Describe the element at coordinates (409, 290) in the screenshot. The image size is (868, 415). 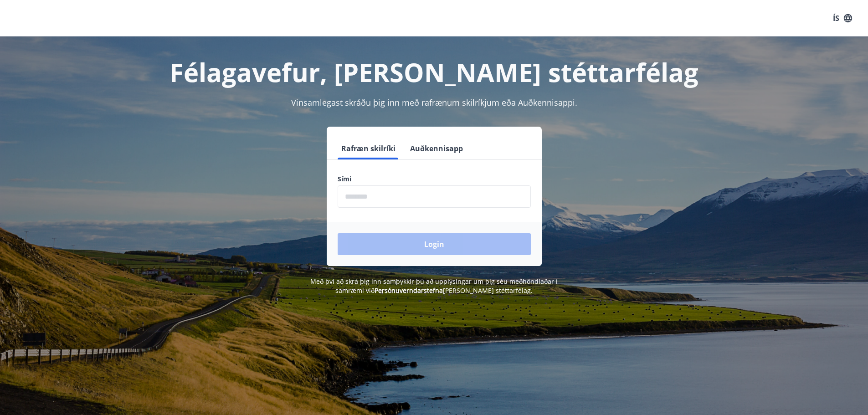
I see `a: Persónuverndarstefna` at that location.